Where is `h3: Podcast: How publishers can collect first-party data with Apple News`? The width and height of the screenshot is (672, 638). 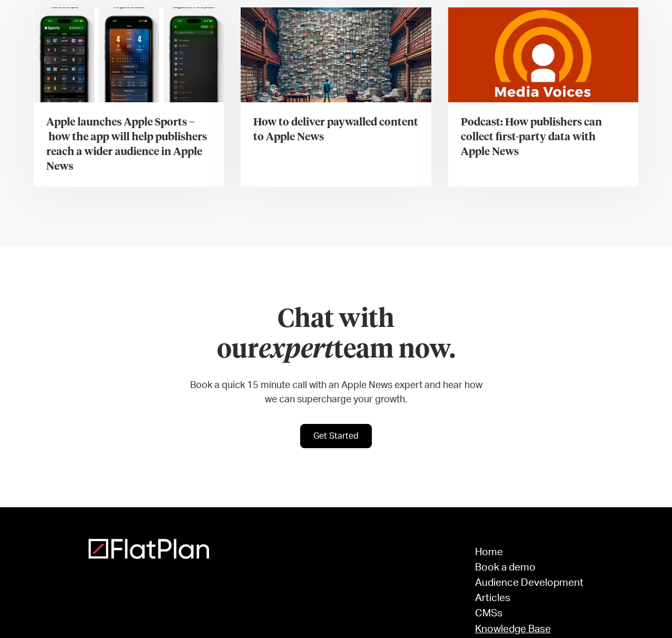
h3: Podcast: How publishers can collect first-party data with Apple News is located at coordinates (543, 137).